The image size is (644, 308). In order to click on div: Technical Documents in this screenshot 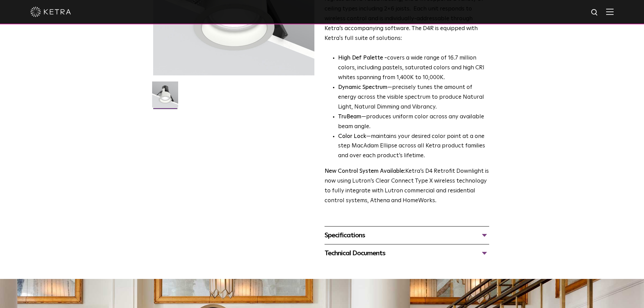, I will do `click(407, 253)`.